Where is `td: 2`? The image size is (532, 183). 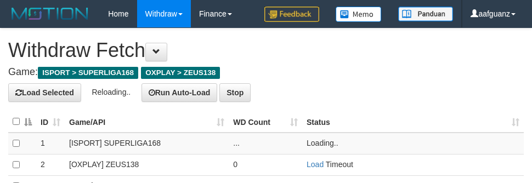 td: 2 is located at coordinates (50, 165).